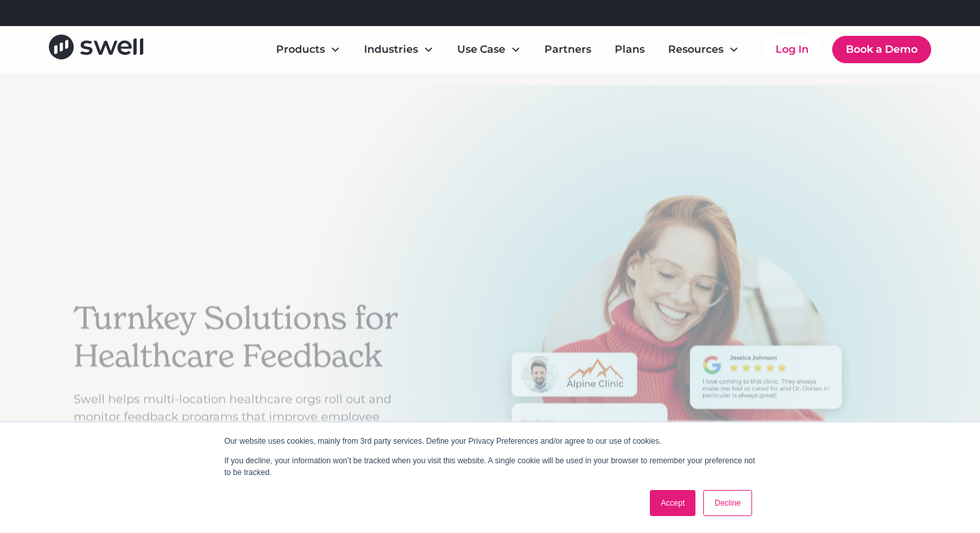 The height and width of the screenshot is (533, 980). Describe the element at coordinates (249, 337) in the screenshot. I see `h2: Turnkey Solutions for Healthcare Feedback` at that location.